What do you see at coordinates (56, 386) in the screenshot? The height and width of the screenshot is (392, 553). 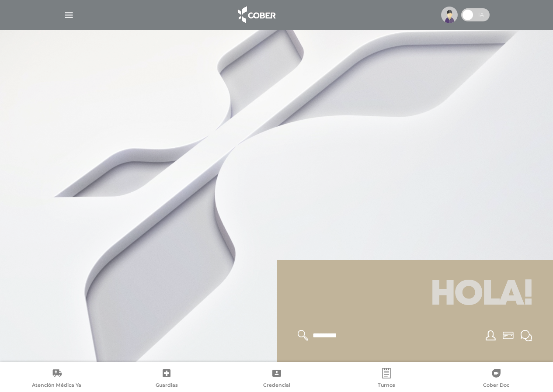 I see `span: Atención Médica Ya` at bounding box center [56, 386].